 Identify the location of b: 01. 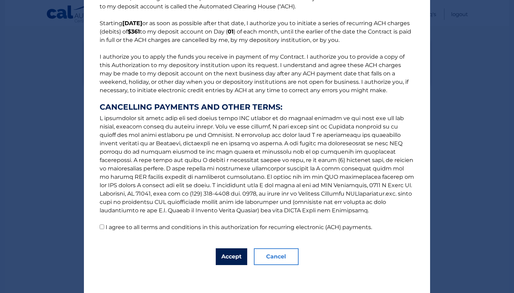
(231, 31).